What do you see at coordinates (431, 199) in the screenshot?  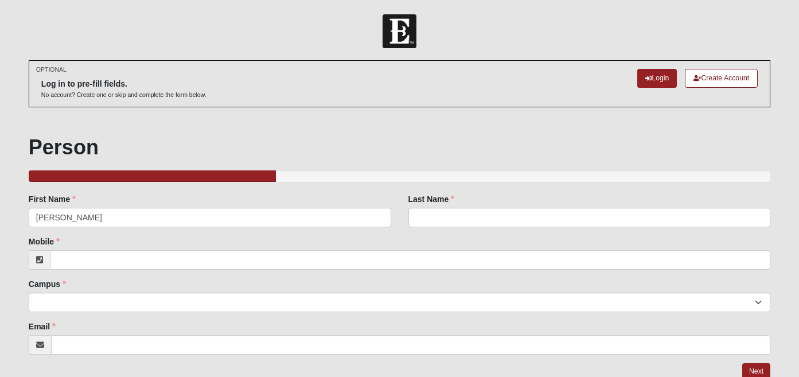 I see `label: Last Name` at bounding box center [431, 199].